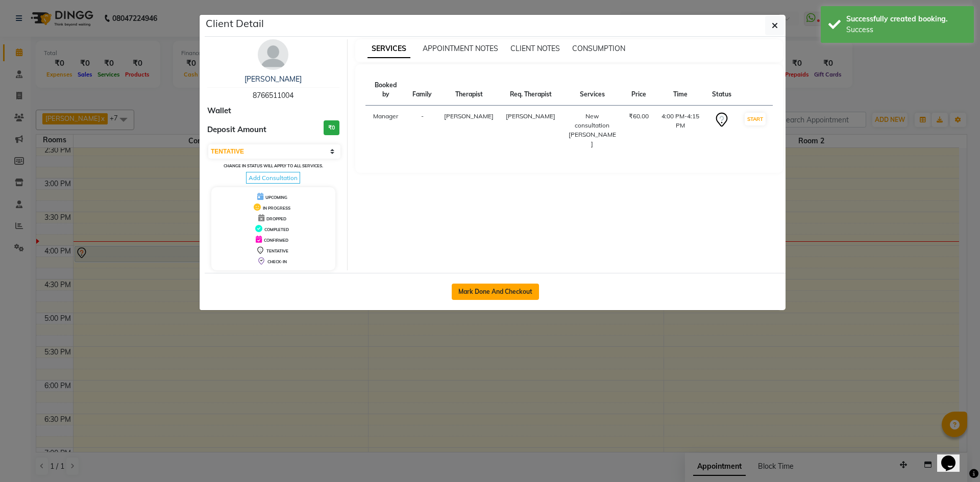 This screenshot has width=980, height=482. Describe the element at coordinates (755, 119) in the screenshot. I see `button: START` at that location.